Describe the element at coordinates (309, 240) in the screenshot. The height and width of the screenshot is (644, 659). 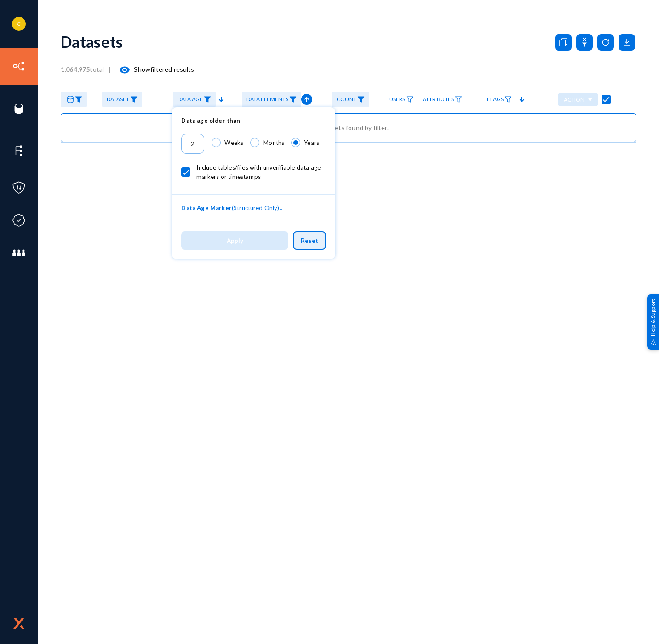
I see `button: Reset` at that location.